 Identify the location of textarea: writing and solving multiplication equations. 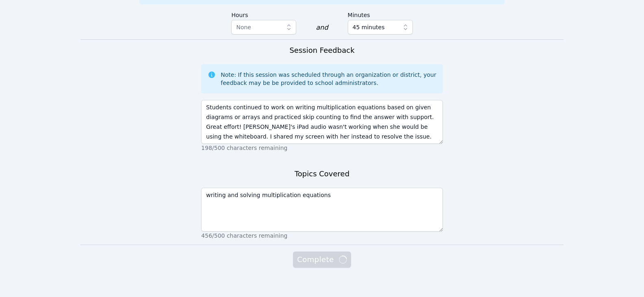
(322, 210).